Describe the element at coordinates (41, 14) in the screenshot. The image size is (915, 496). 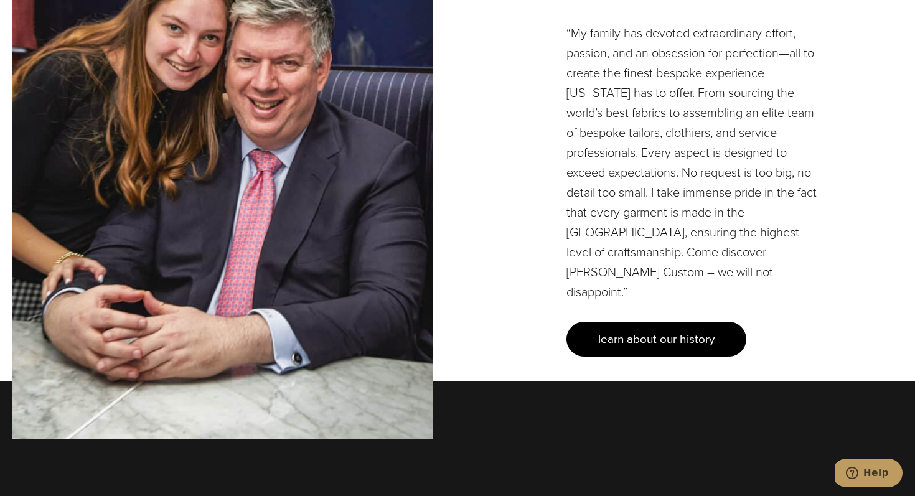
I see `span: Help` at that location.